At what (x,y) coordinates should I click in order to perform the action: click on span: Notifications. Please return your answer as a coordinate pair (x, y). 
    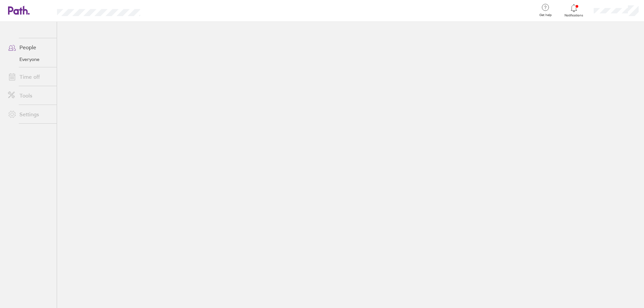
    Looking at the image, I should click on (574, 16).